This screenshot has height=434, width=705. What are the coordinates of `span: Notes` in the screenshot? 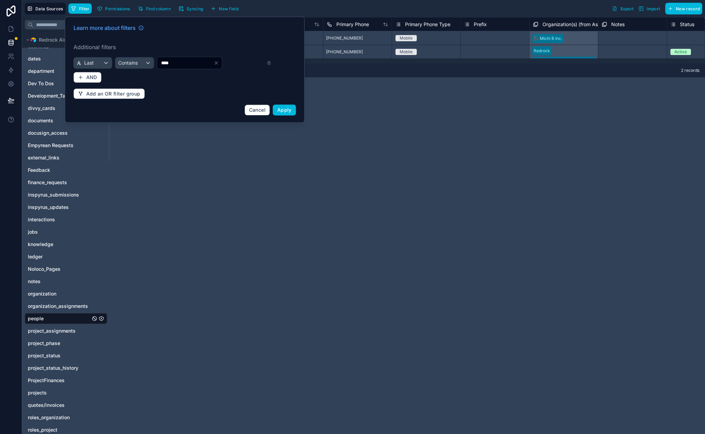 It's located at (618, 24).